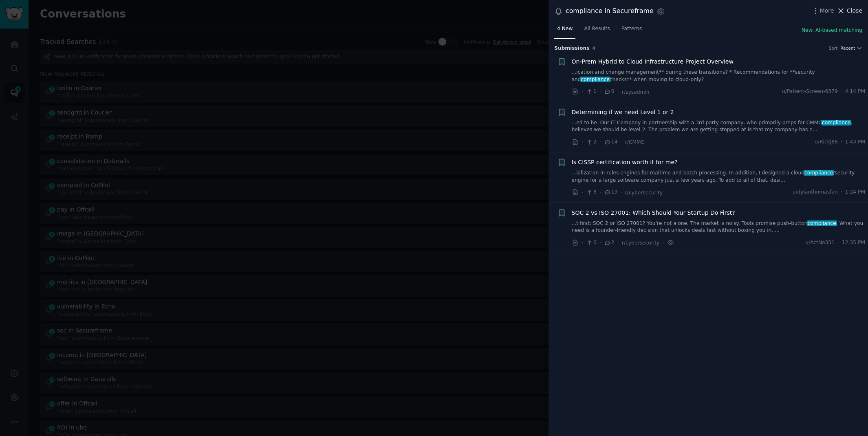  Describe the element at coordinates (565, 31) in the screenshot. I see `a: 4 New` at that location.